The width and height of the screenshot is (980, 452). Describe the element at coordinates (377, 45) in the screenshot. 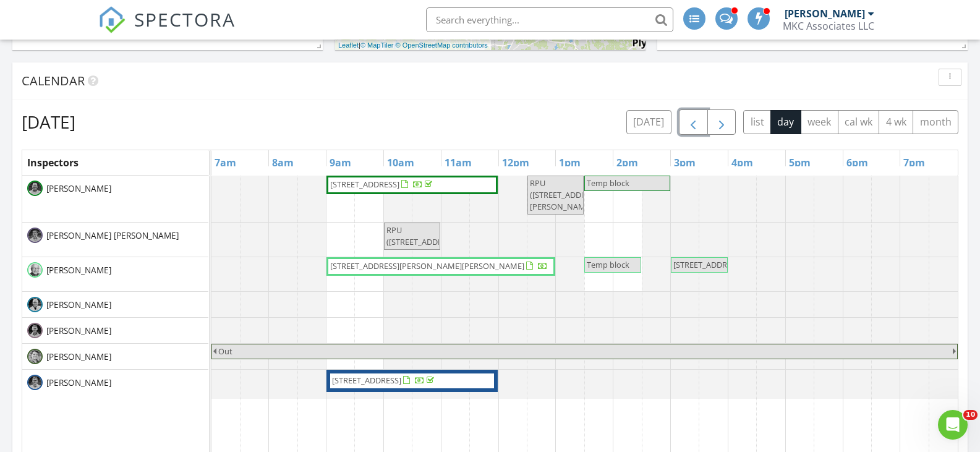

I see `a: © MapTiler` at that location.